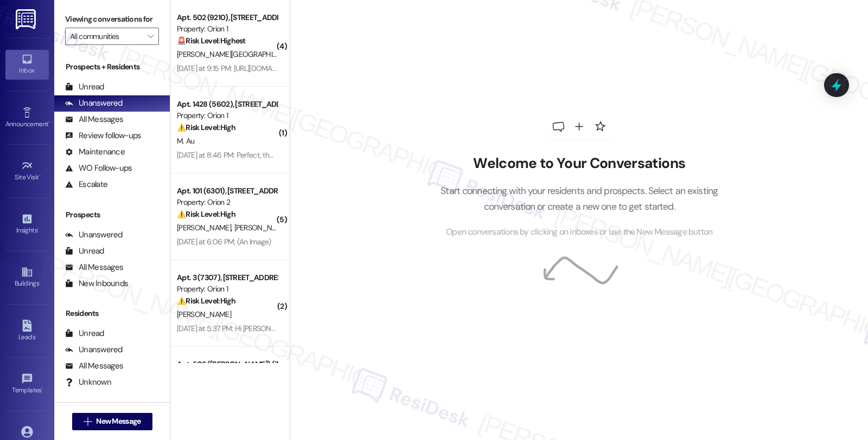  What do you see at coordinates (87, 184) in the screenshot?
I see `div: Escalate` at bounding box center [87, 184].